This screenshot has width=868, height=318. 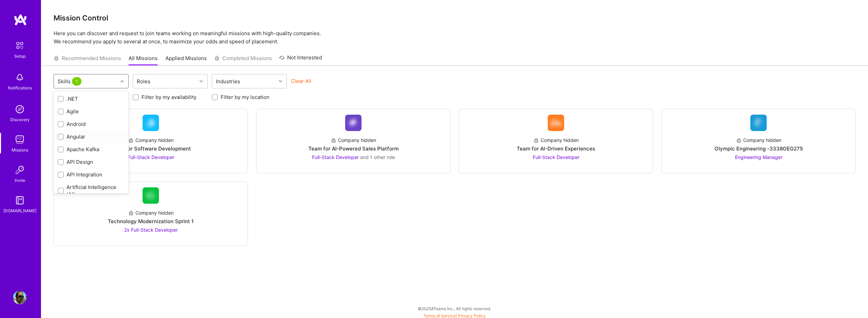 I want to click on img: User Avatar, so click(x=20, y=297).